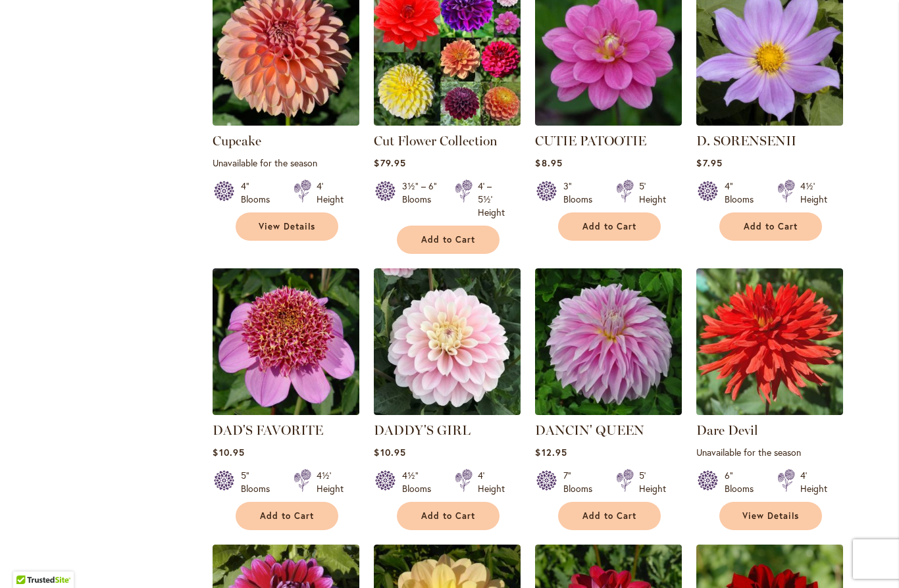 Image resolution: width=899 pixels, height=588 pixels. What do you see at coordinates (551, 452) in the screenshot?
I see `span: $12.95` at bounding box center [551, 452].